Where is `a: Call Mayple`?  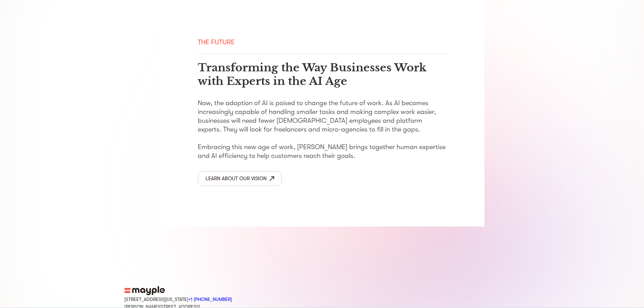 a: Call Mayple is located at coordinates (210, 299).